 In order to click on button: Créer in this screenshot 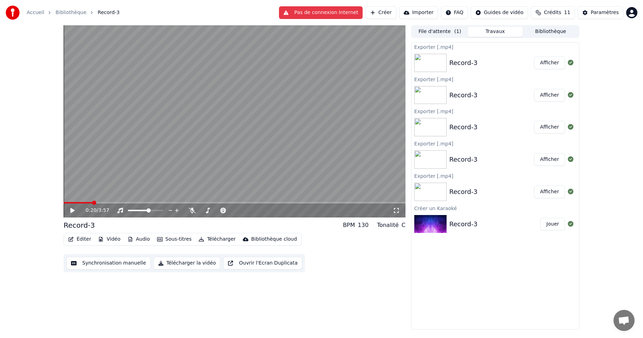, I will do `click(381, 13)`.